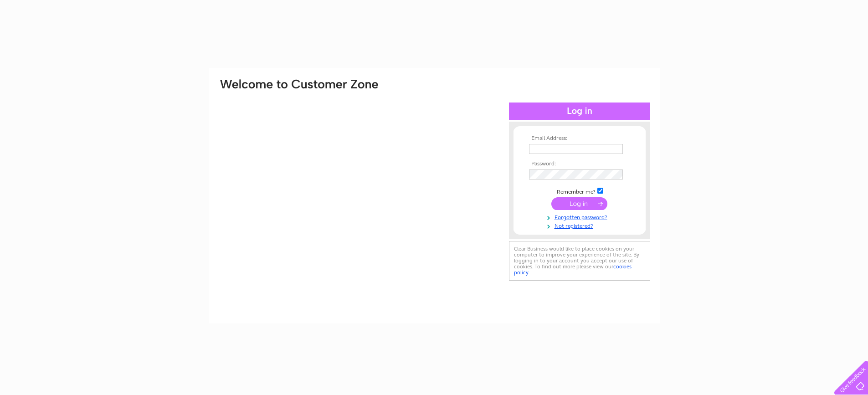  What do you see at coordinates (580, 139) in the screenshot?
I see `th: Email Address:` at bounding box center [580, 139].